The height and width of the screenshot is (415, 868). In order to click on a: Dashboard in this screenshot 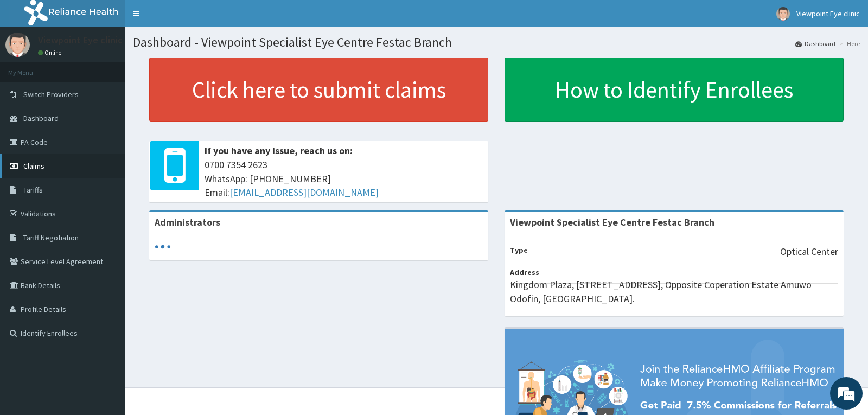, I will do `click(815, 44)`.